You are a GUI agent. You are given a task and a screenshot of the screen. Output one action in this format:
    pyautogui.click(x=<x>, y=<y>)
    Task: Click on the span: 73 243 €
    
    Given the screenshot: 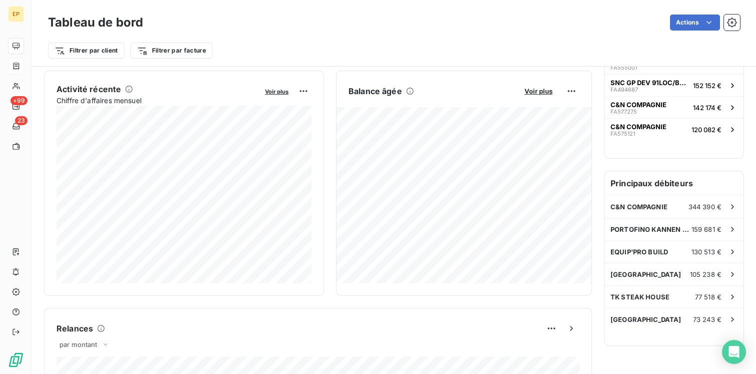 What is the action you would take?
    pyautogui.click(x=707, y=319)
    